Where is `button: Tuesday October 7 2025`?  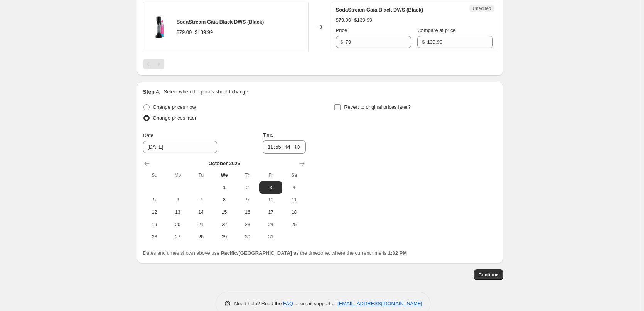
button: Tuesday October 7 2025 is located at coordinates (201, 200).